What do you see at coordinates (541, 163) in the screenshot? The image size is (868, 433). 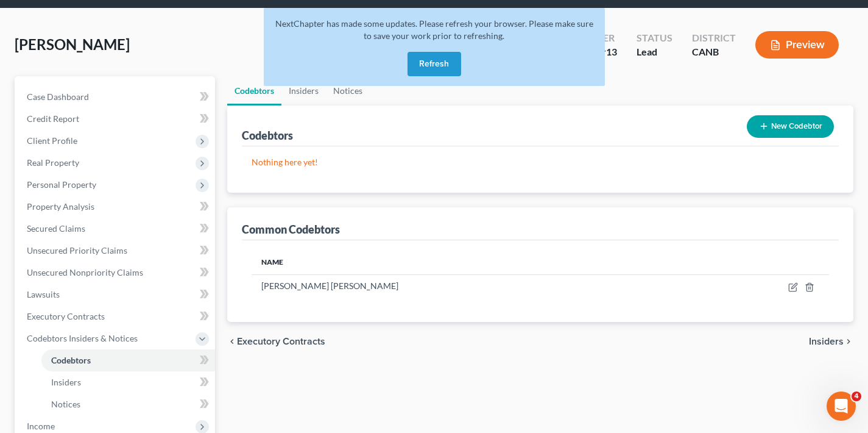 I see `p: Nothing here yet!` at bounding box center [541, 163].